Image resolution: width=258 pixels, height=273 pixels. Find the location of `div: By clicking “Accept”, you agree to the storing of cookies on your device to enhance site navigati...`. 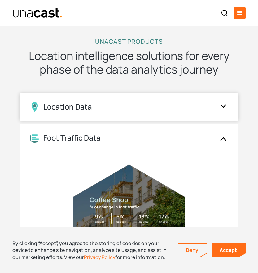

div: By clicking “Accept”, you agree to the storing of cookies on your device to enhance site navigati... is located at coordinates (92, 250).